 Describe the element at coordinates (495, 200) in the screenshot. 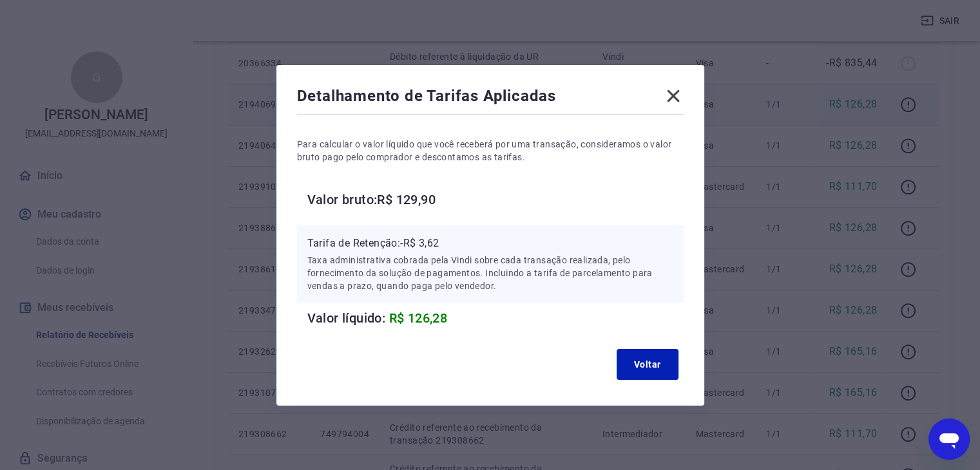

I see `h6: Valor bruto: R$ 129,90` at that location.